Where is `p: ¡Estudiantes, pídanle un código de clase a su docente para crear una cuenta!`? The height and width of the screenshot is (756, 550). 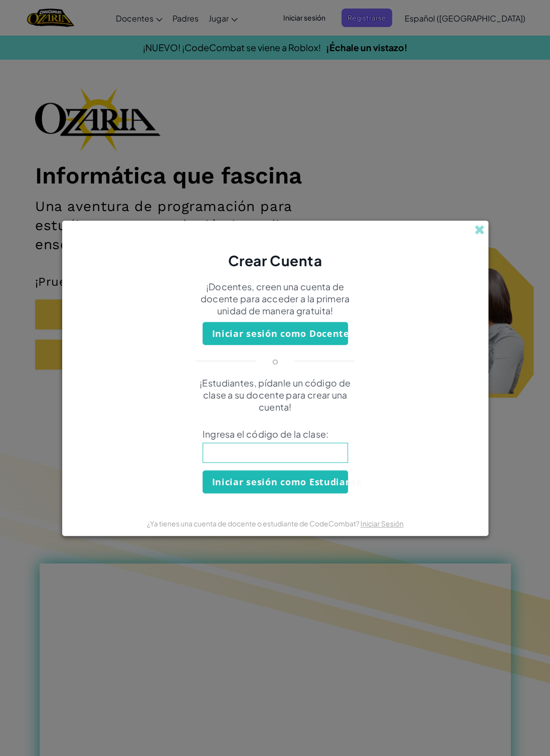
p: ¡Estudiantes, pídanle un código de clase a su docente para crear una cuenta! is located at coordinates (276, 395).